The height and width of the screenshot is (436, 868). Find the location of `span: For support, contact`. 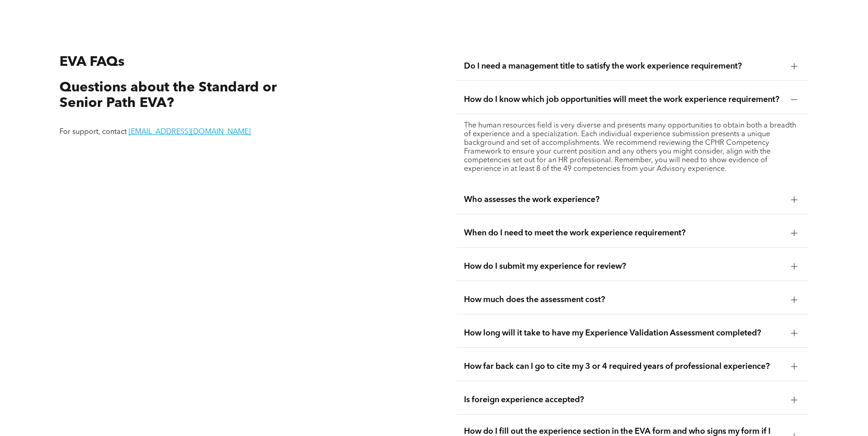

span: For support, contact is located at coordinates (93, 132).